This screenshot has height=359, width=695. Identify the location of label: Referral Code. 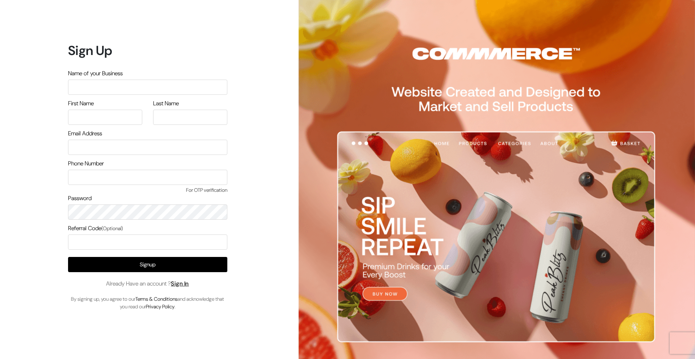
(96, 228).